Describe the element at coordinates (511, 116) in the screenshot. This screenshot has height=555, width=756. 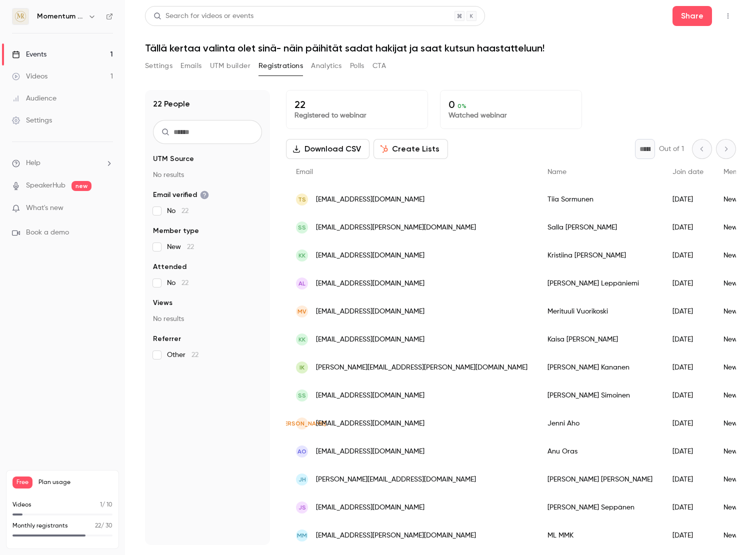
I see `p: Watched webinar` at that location.